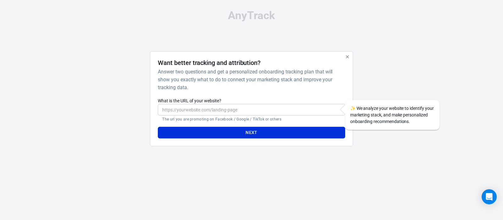 Image resolution: width=503 pixels, height=220 pixels. I want to click on div: Open Intercom Messenger, so click(489, 197).